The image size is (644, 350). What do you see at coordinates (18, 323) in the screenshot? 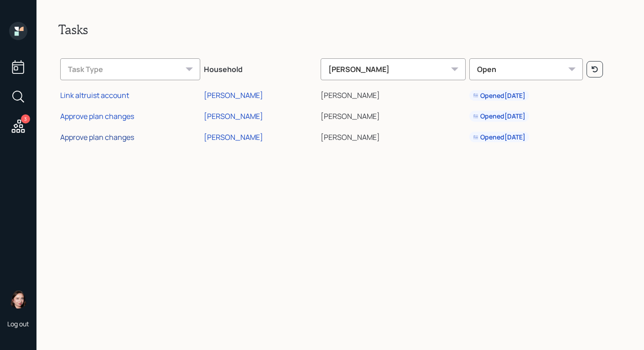
I see `div: Log out` at bounding box center [18, 323].